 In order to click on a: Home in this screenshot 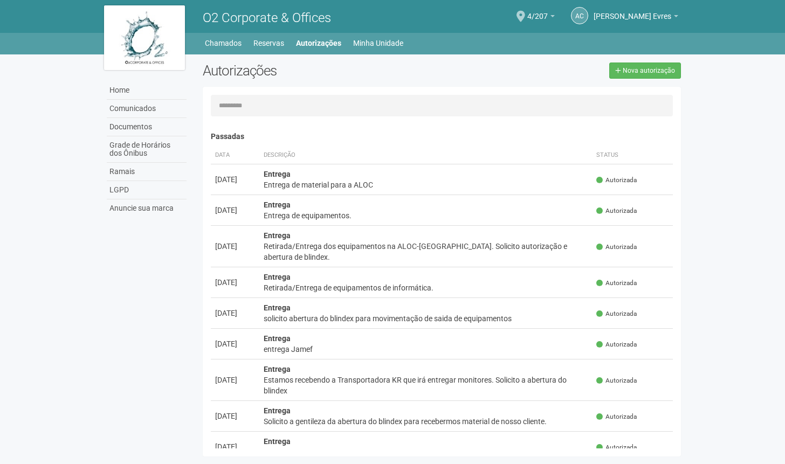, I will do `click(147, 91)`.